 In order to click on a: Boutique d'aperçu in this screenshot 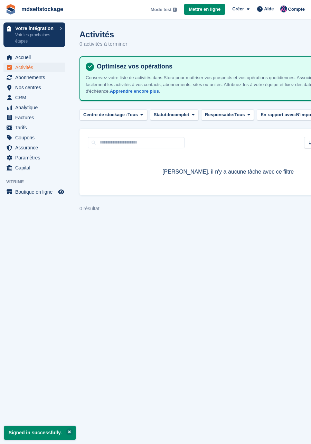, I will do `click(61, 192)`.